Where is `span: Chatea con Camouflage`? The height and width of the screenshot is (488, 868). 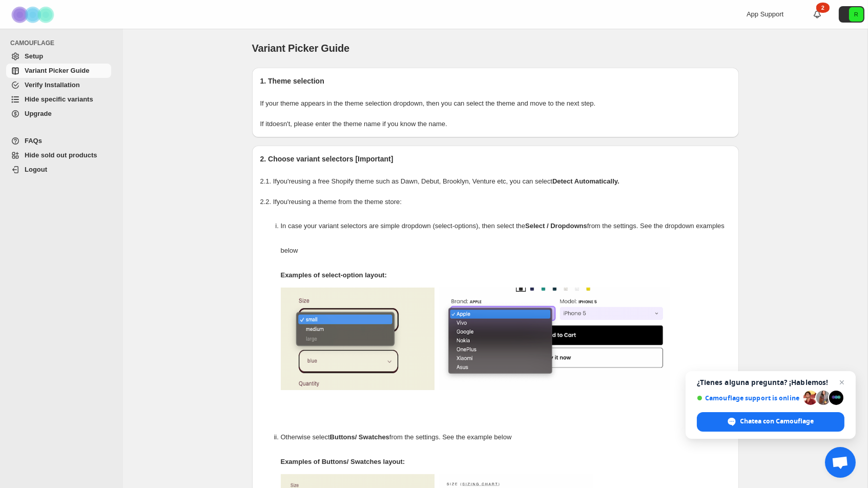
span: Chatea con Camouflage is located at coordinates (777, 422).